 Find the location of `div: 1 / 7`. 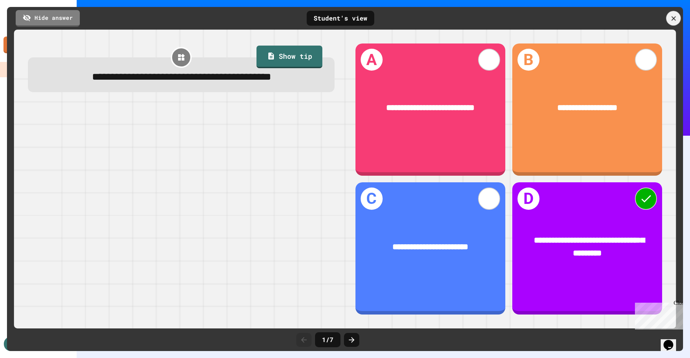

div: 1 / 7 is located at coordinates (327, 340).